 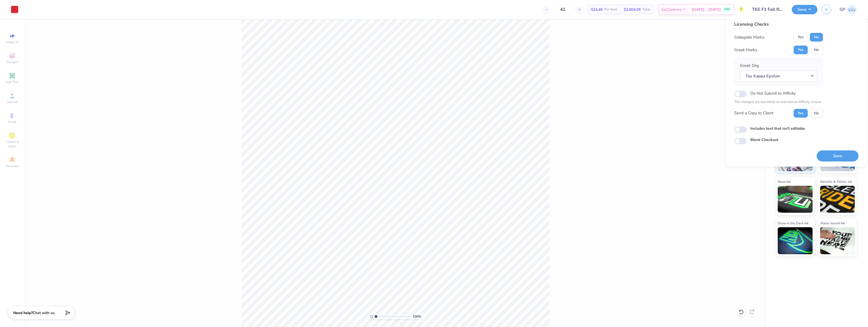 What do you see at coordinates (12, 42) in the screenshot?
I see `span: Image AI` at bounding box center [12, 42].